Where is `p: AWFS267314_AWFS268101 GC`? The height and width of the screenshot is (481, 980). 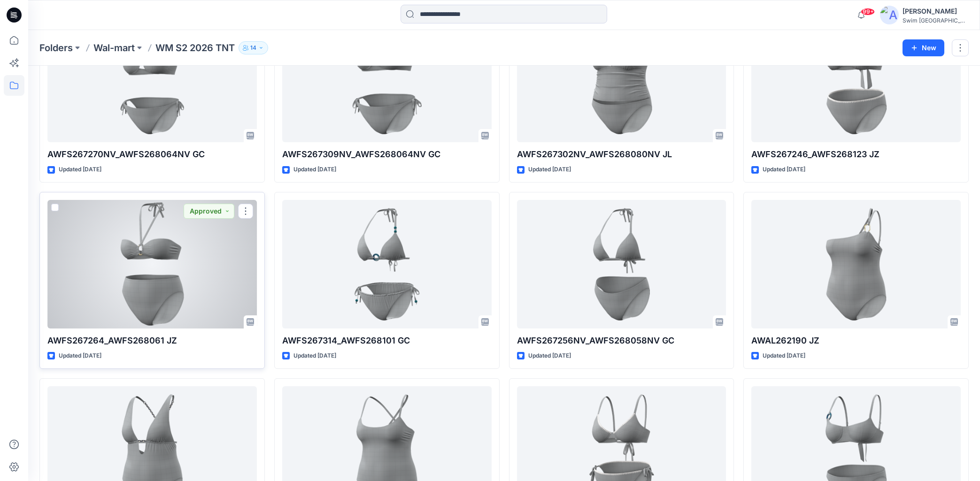
p: AWFS267314_AWFS268101 GC is located at coordinates (387, 341).